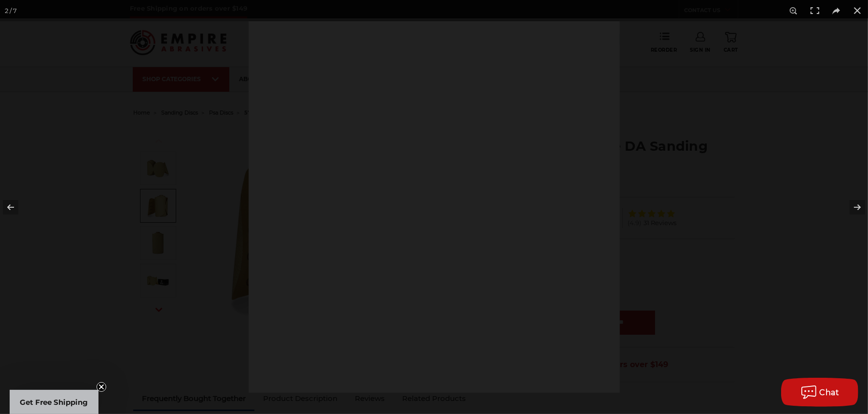 The width and height of the screenshot is (868, 414). Describe the element at coordinates (54, 402) in the screenshot. I see `span: Get Free Shipping` at that location.